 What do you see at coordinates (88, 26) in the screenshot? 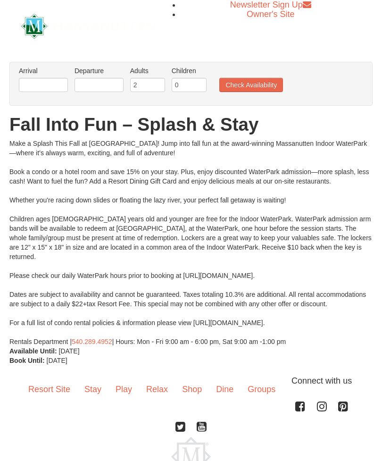
I see `img: Massanutten Resort Logo` at bounding box center [88, 26].